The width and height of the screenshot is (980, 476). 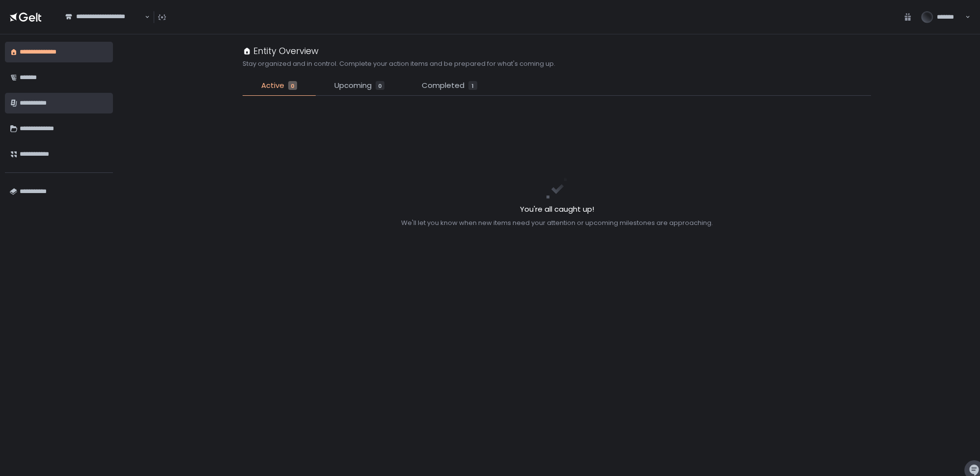 What do you see at coordinates (353, 85) in the screenshot?
I see `span: Upcoming` at bounding box center [353, 85].